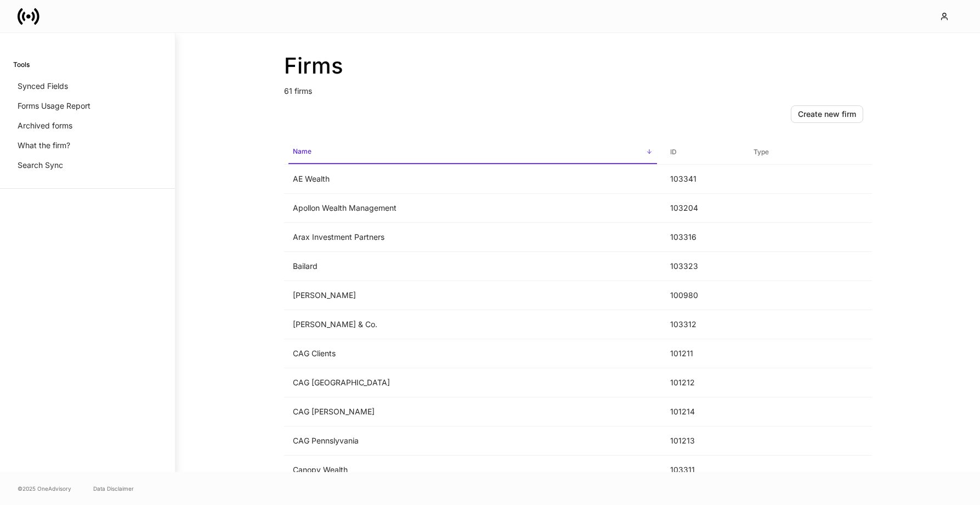 The width and height of the screenshot is (980, 505). Describe the element at coordinates (578, 88) in the screenshot. I see `p: 61 firms` at that location.